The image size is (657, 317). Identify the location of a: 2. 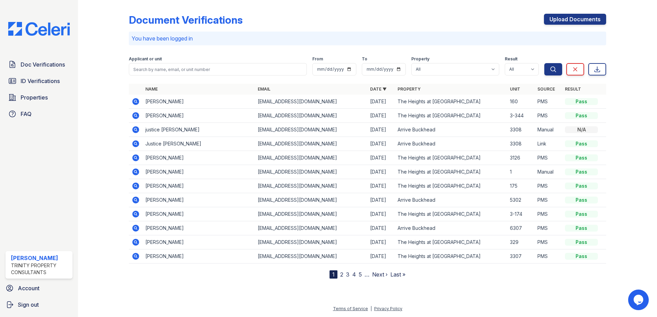
(341, 275).